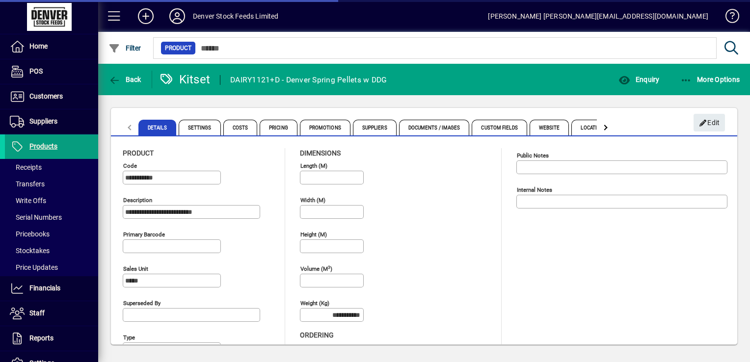  Describe the element at coordinates (52, 47) in the screenshot. I see `a: Home` at that location.